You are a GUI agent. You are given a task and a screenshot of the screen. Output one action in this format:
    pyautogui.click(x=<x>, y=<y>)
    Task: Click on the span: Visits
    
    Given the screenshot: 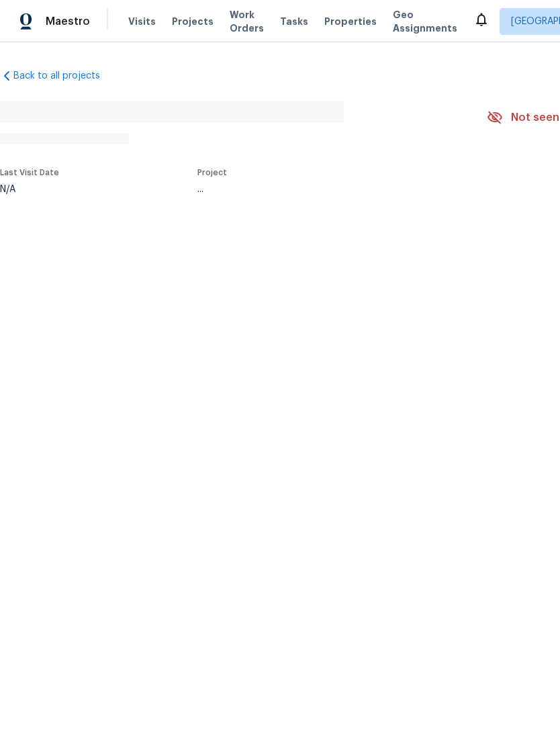 What is the action you would take?
    pyautogui.click(x=141, y=21)
    